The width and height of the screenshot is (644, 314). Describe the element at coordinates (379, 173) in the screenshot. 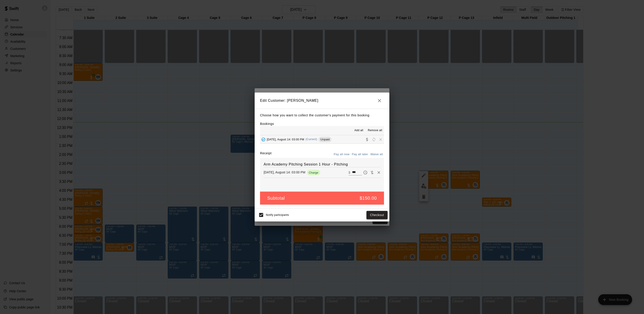

I see `button: Remove` at that location.